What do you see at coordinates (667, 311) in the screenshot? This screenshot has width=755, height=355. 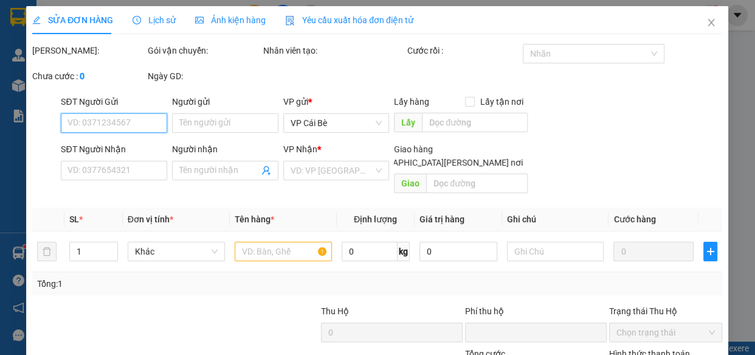 I see `div: Trạng thái Thu Hộ` at bounding box center [667, 311].